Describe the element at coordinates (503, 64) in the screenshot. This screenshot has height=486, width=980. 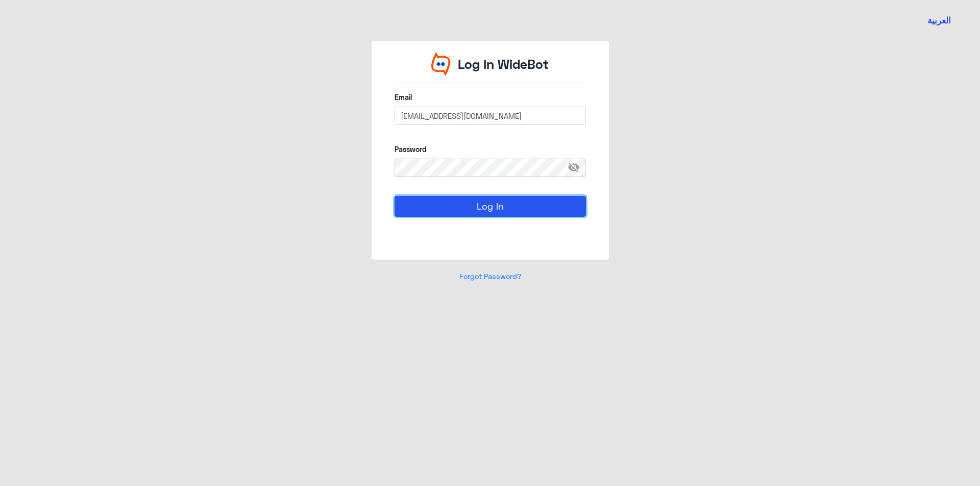
I see `p: Log In WideBot` at that location.